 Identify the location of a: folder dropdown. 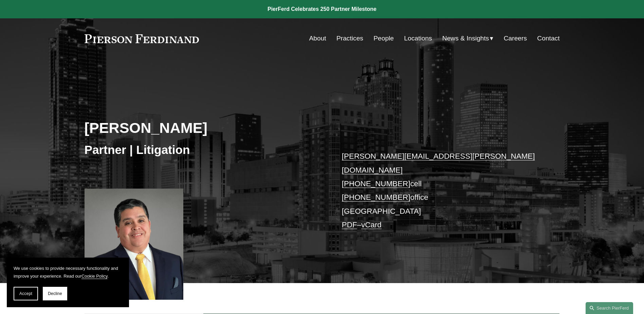
(468, 38).